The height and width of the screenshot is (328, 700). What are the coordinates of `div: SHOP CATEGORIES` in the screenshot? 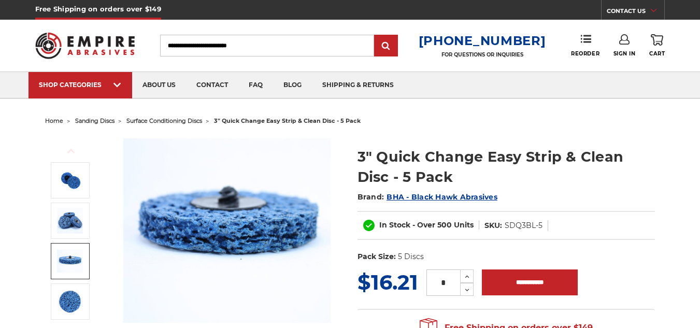 It's located at (80, 84).